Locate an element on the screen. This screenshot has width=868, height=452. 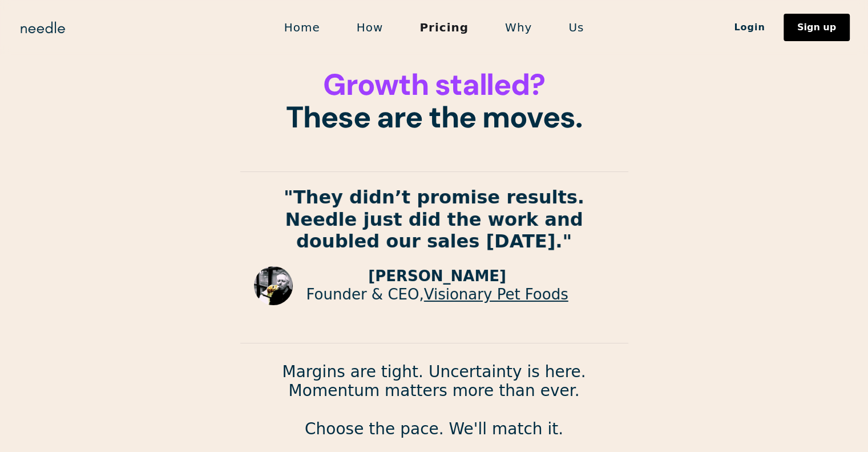
a: How is located at coordinates (370, 28).